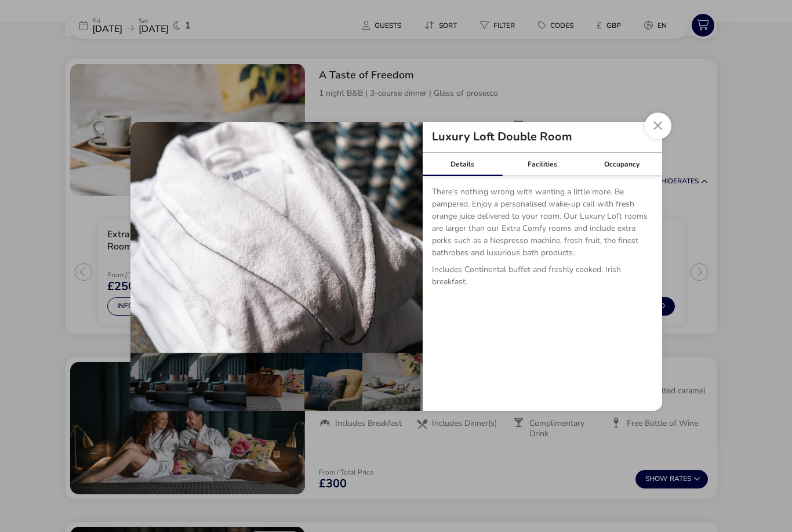 This screenshot has width=792, height=532. Describe the element at coordinates (462, 164) in the screenshot. I see `div: Details` at that location.